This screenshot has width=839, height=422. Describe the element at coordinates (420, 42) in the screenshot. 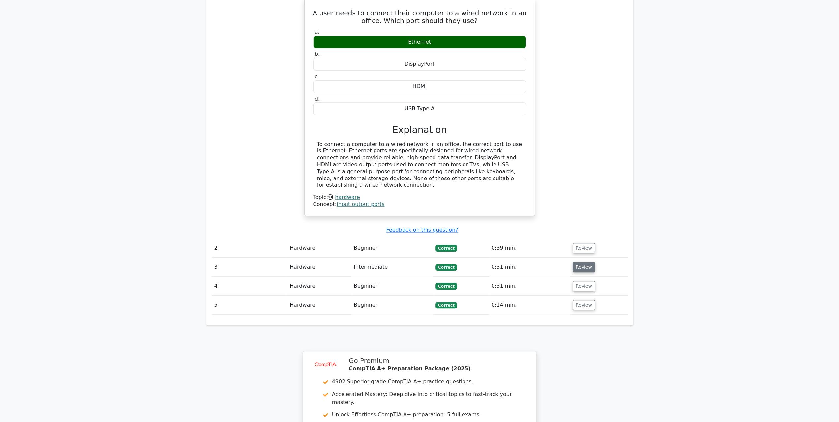

I see `div: Ethernet` at that location.